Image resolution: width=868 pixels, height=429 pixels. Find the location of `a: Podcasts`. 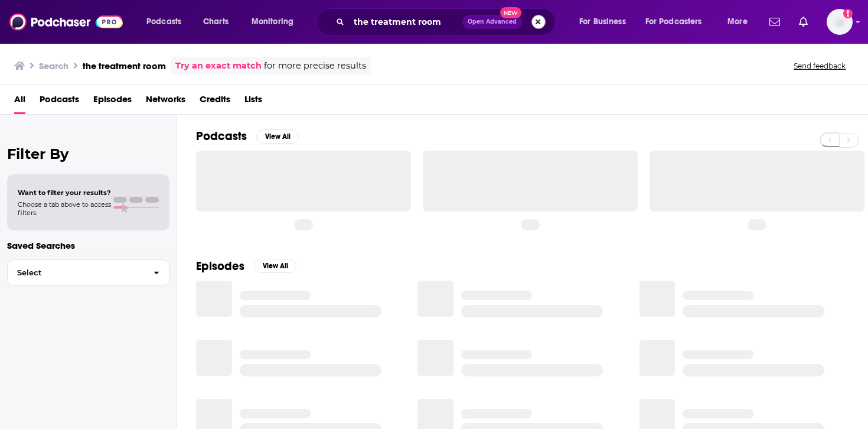

a: Podcasts is located at coordinates (59, 101).